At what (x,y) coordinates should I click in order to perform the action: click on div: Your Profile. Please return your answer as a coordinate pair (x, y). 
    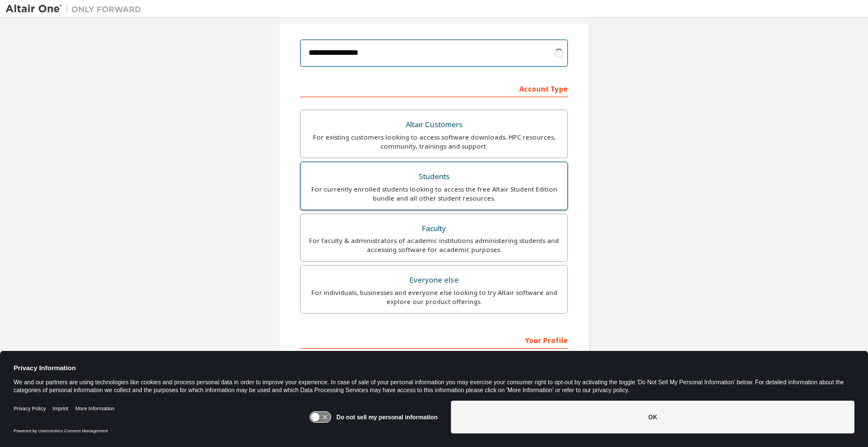
    Looking at the image, I should click on (434, 340).